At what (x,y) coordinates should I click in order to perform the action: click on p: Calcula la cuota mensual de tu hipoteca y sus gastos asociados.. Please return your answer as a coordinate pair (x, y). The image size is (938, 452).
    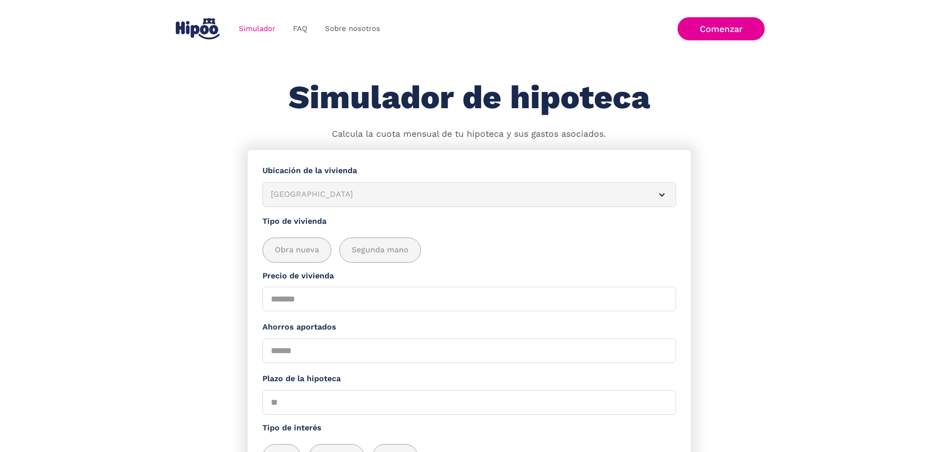
    Looking at the image, I should click on (469, 134).